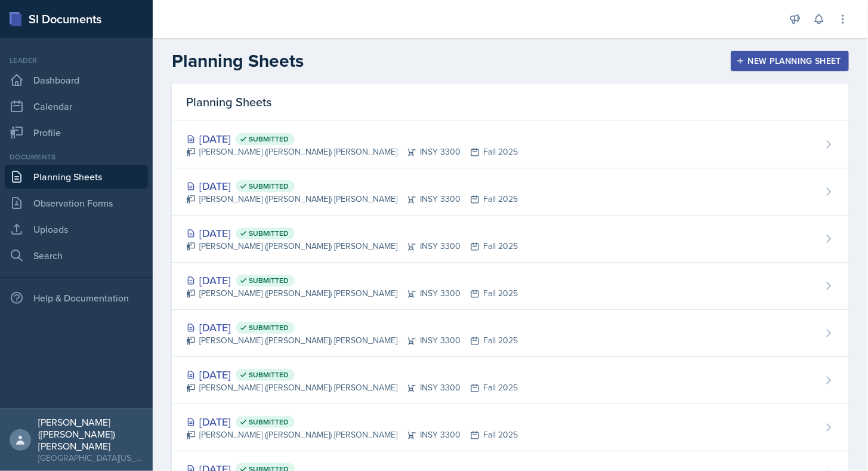 Image resolution: width=868 pixels, height=471 pixels. What do you see at coordinates (790, 61) in the screenshot?
I see `button: New Planning Sheet` at bounding box center [790, 61].